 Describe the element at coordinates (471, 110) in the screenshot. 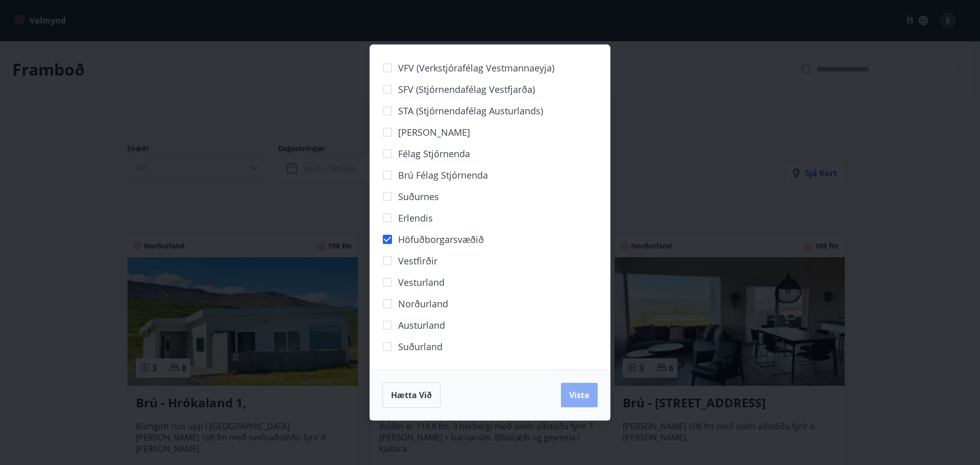

I see `span: STA (Stjórnendafélag Austurlands)` at that location.